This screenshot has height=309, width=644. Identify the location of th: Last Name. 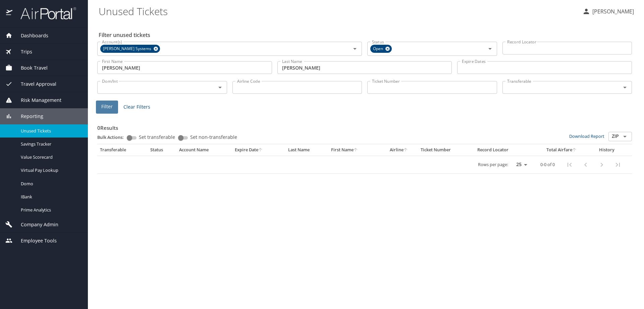
(307, 150).